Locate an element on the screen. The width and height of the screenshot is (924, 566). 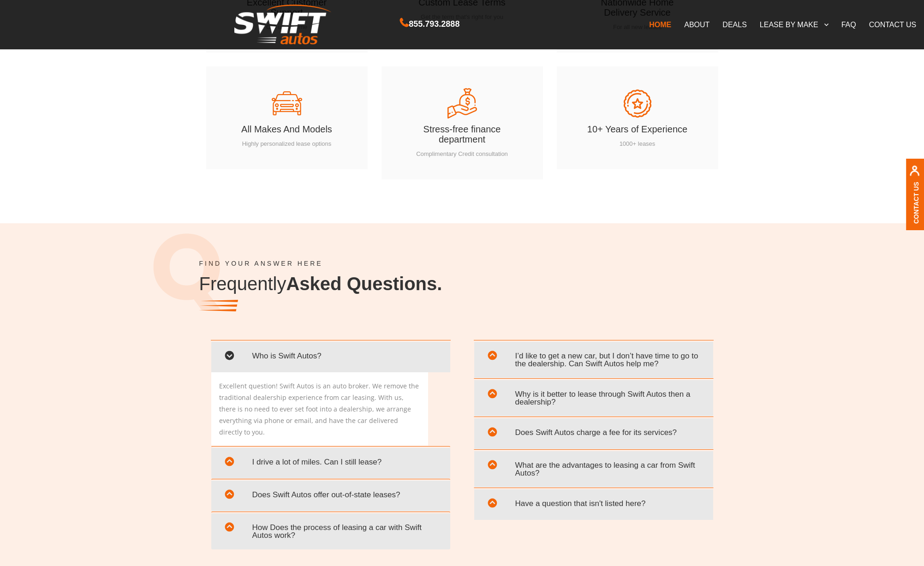
span: 855.793.2888 is located at coordinates (434, 24).